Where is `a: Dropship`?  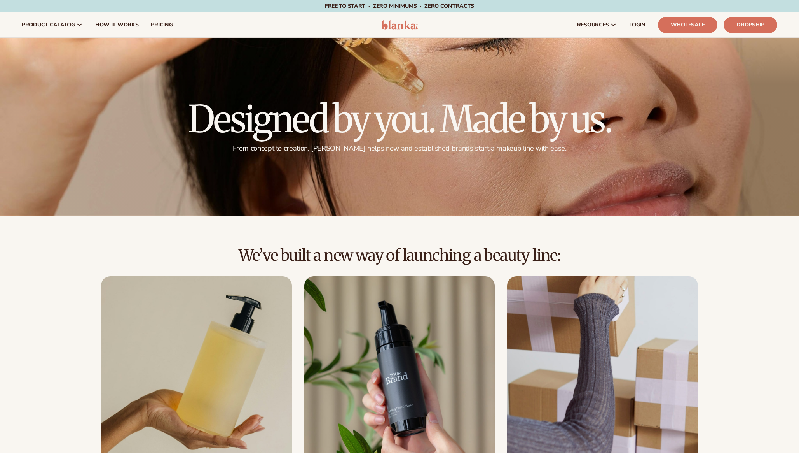 a: Dropship is located at coordinates (751, 25).